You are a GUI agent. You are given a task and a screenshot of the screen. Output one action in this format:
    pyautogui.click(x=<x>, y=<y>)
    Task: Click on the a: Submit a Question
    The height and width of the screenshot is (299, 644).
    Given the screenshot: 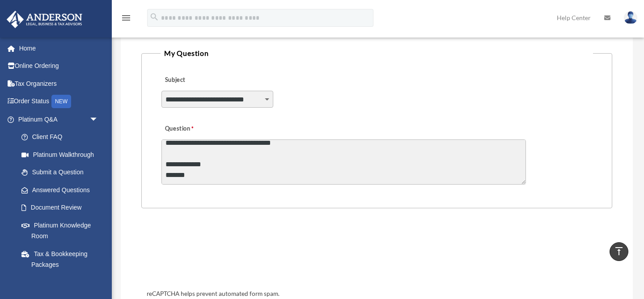 What is the action you would take?
    pyautogui.click(x=60, y=173)
    